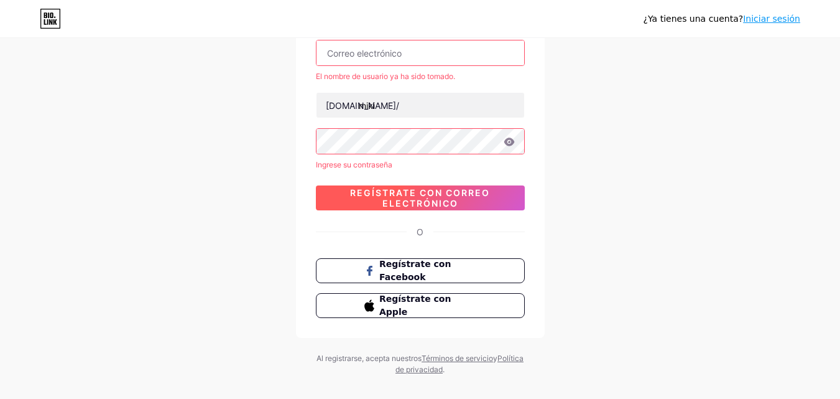 The image size is (840, 399). What do you see at coordinates (420, 198) in the screenshot?
I see `button: Regístrate con correo electrónico` at bounding box center [420, 198].